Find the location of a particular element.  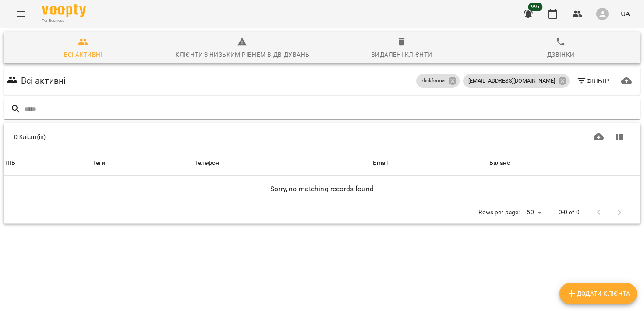

h6: Всі активні is located at coordinates (43, 81).